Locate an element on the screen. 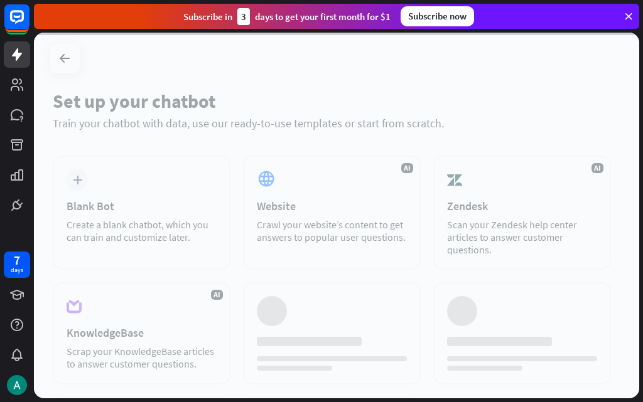 This screenshot has height=402, width=643. a: 7 days is located at coordinates (17, 265).